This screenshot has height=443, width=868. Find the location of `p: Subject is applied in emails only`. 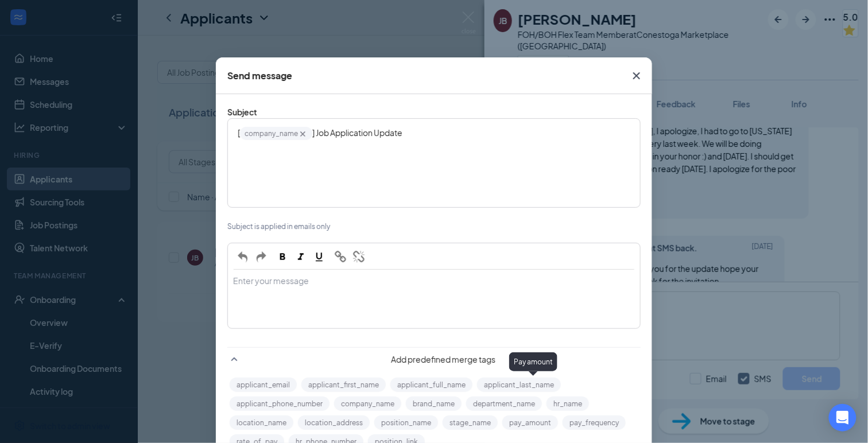

p: Subject is applied in emails only is located at coordinates (434, 226).